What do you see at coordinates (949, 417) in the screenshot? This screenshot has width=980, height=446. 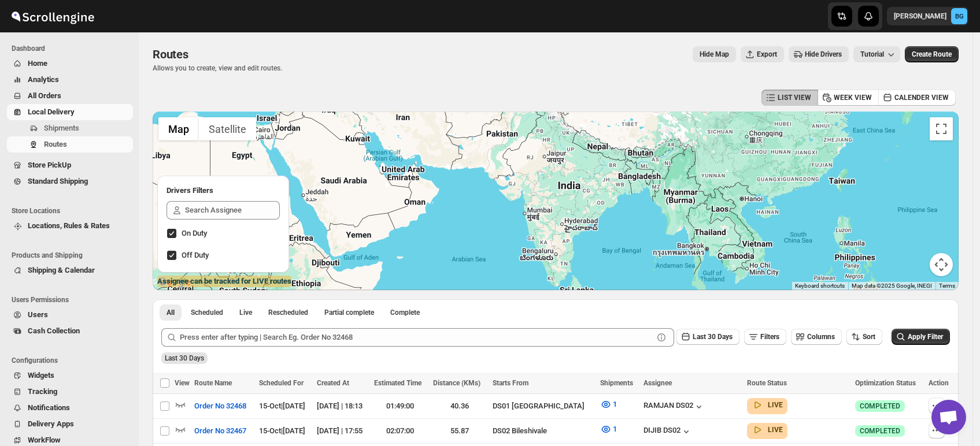 I see `div: Open chat` at bounding box center [949, 417].